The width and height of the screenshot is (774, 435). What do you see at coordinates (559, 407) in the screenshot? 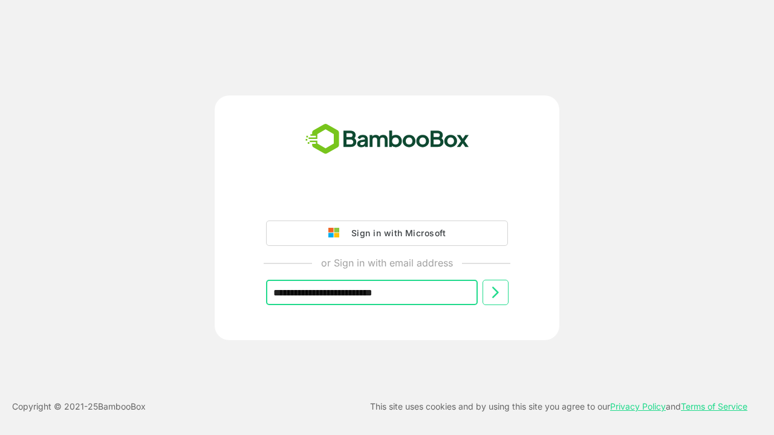
I see `p: This site uses cookies and by using this site you agree to our and` at bounding box center [559, 407].